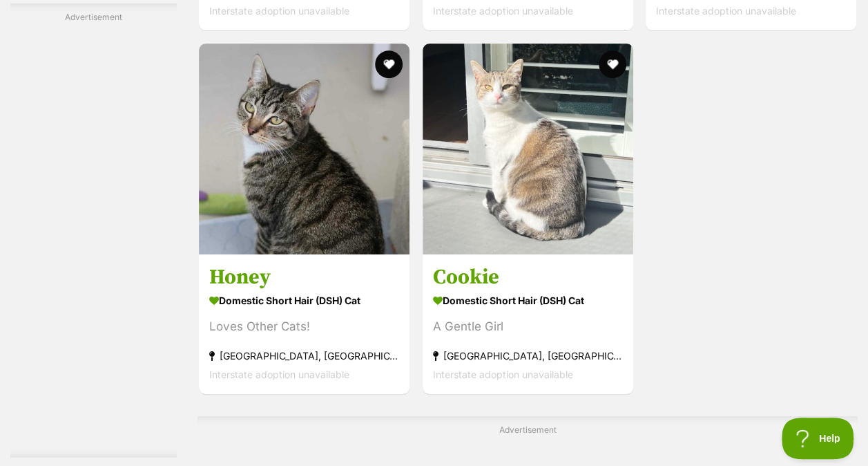  Describe the element at coordinates (304, 277) in the screenshot. I see `h3: Honey` at that location.